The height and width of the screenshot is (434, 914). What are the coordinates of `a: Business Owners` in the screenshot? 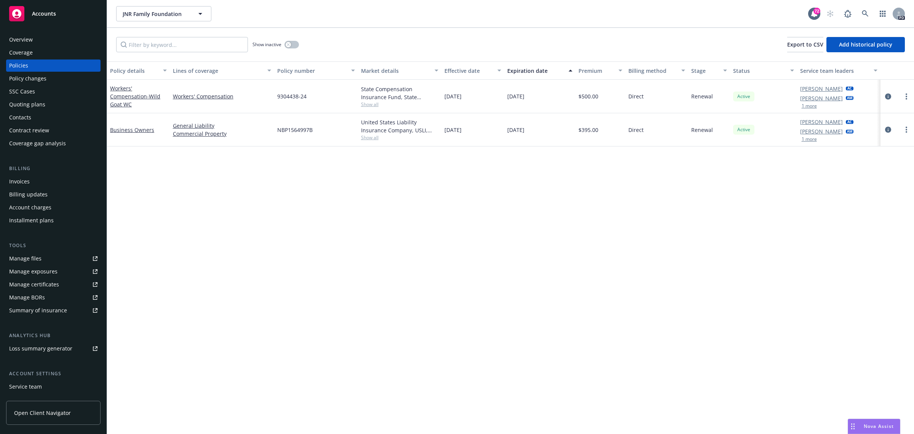 It's located at (132, 130).